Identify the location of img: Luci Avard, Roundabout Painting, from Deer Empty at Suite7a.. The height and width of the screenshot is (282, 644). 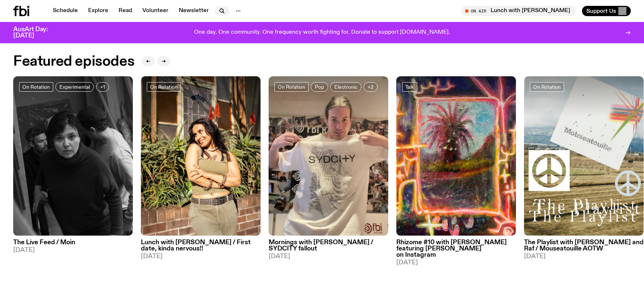
(456, 156).